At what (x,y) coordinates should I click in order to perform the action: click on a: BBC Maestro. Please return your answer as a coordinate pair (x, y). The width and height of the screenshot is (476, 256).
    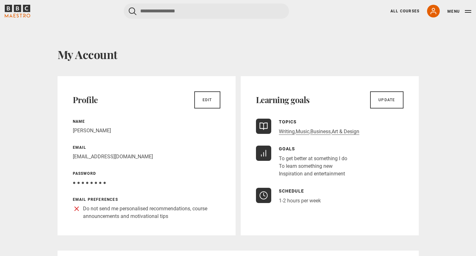
    Looking at the image, I should click on (17, 11).